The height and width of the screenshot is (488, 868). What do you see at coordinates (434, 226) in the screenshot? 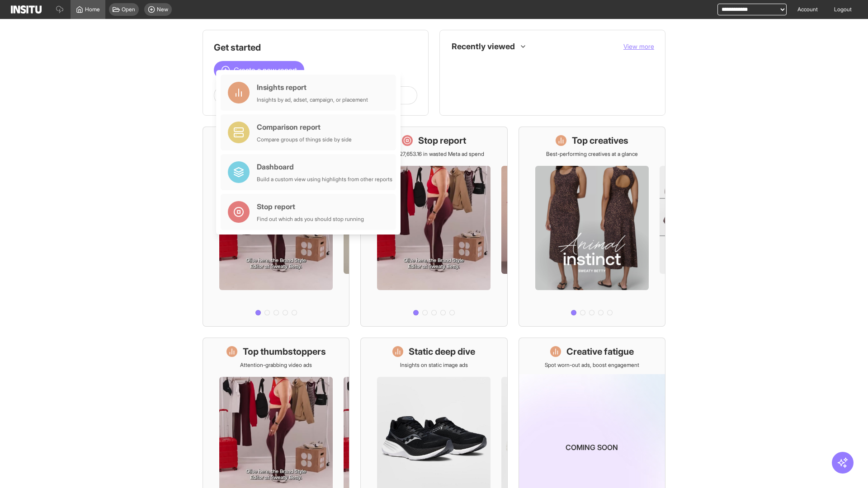
I see `a: Stop reportSave £27,653.16 in wasted Meta ad spend` at bounding box center [434, 226].